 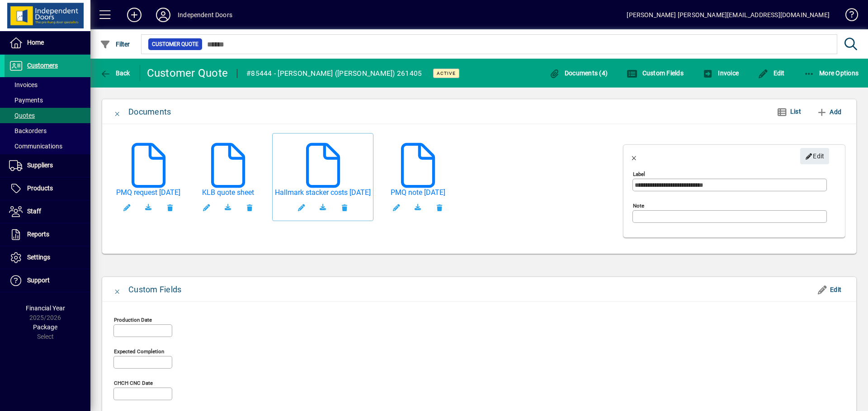 What do you see at coordinates (39, 258) in the screenshot?
I see `span: Settings` at bounding box center [39, 258].